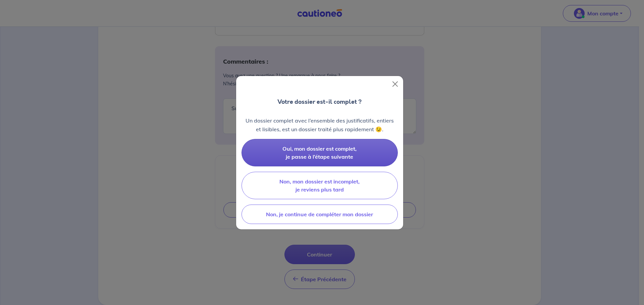 This screenshot has width=644, height=305. What do you see at coordinates (320, 186) in the screenshot?
I see `button: Non, mon dossier est incomplet, je reviens plus tard` at bounding box center [320, 186].